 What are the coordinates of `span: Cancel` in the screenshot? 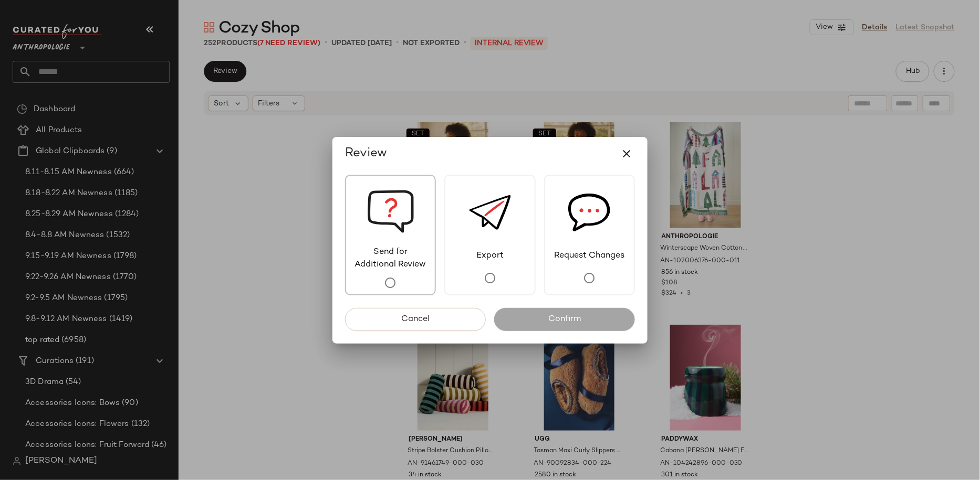 It's located at (415, 319).